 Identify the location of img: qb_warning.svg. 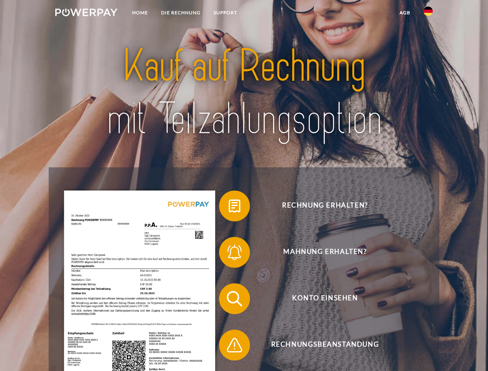
(235, 345).